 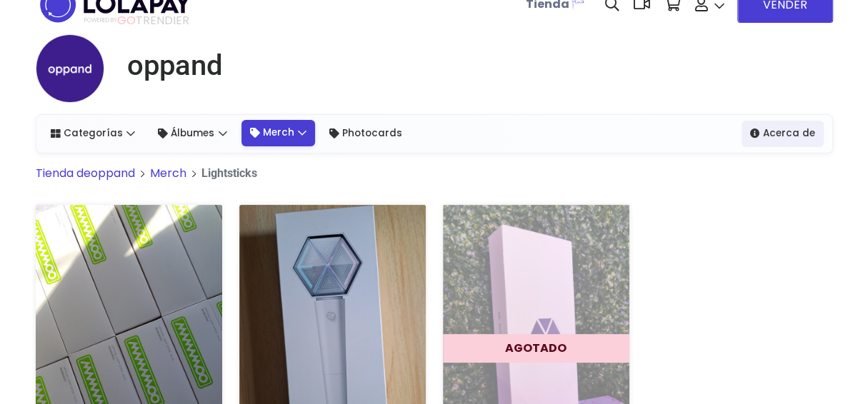 I want to click on div: AGOTADO, so click(x=535, y=348).